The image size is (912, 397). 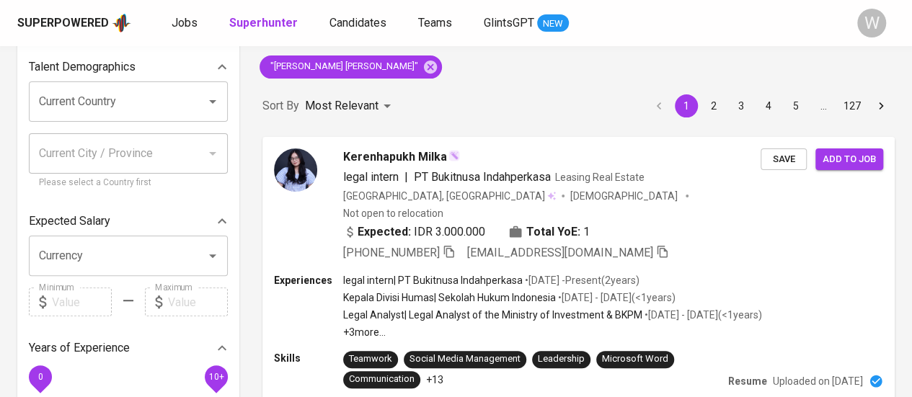 I want to click on p: +3 more ..., so click(x=552, y=332).